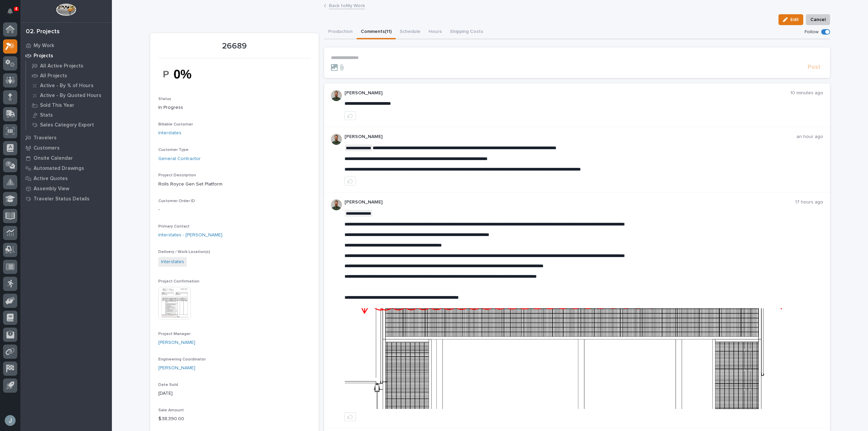 Image resolution: width=868 pixels, height=431 pixels. What do you see at coordinates (174, 150) in the screenshot?
I see `span: Customer Type` at bounding box center [174, 150].